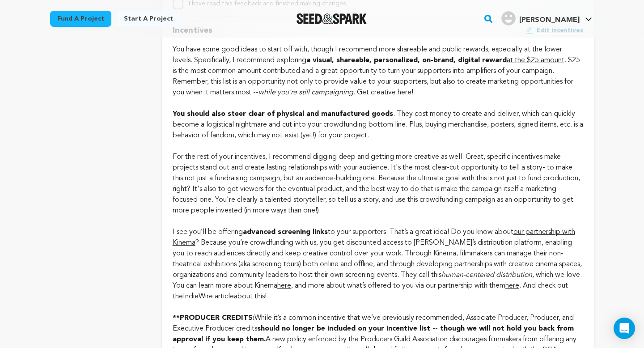  Describe the element at coordinates (331, 19) in the screenshot. I see `a: Seed&Spark Homepage` at that location.